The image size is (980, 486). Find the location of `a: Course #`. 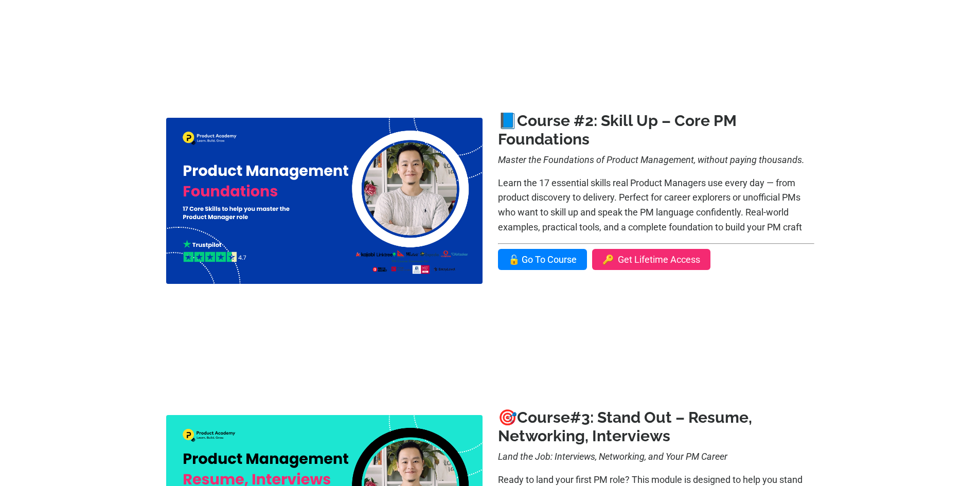

a: Course # is located at coordinates (551, 121).